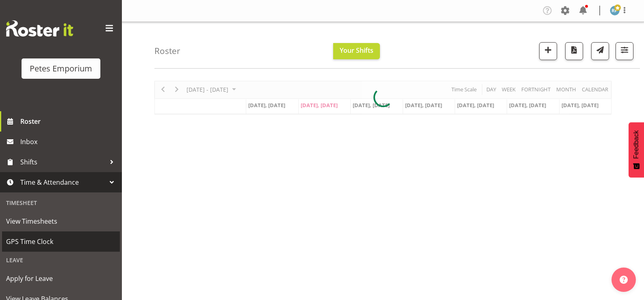 This screenshot has height=300, width=644. What do you see at coordinates (574, 51) in the screenshot?
I see `button: Download a PDF of the roster according to the set date range.` at bounding box center [574, 51].